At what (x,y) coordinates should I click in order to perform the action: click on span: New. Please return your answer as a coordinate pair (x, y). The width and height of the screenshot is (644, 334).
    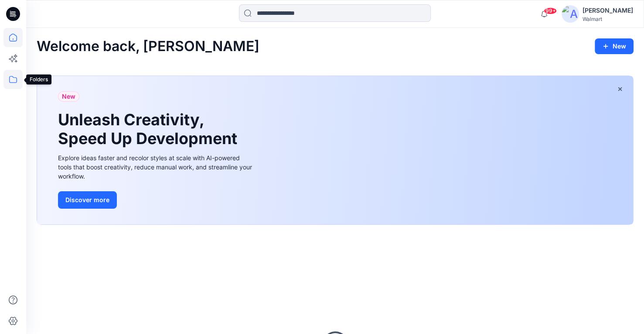
    Looking at the image, I should click on (68, 96).